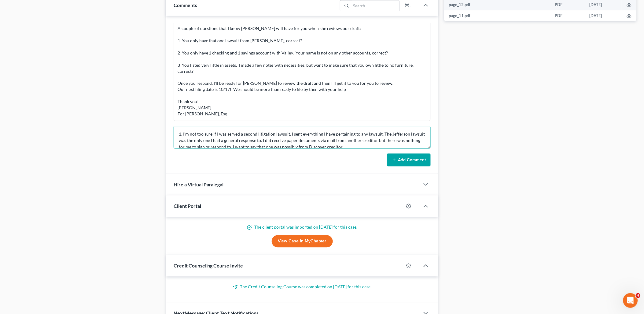 The width and height of the screenshot is (644, 314). I want to click on span: Comments, so click(185, 5).